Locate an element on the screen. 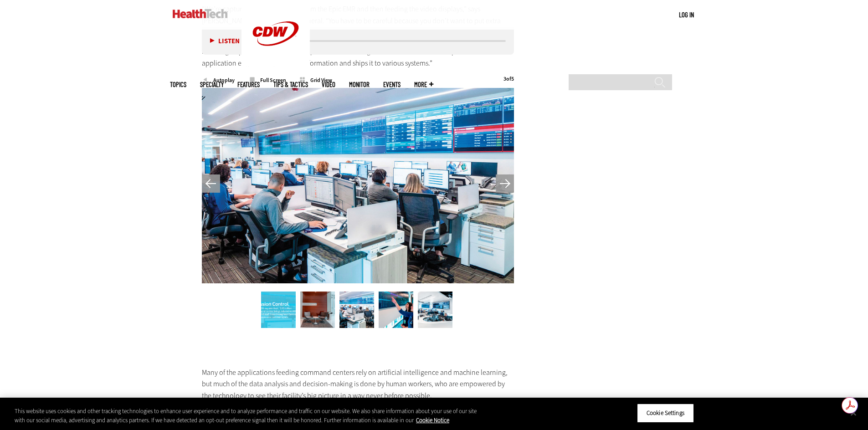 The width and height of the screenshot is (868, 430). a: CDW is located at coordinates (276, 65).